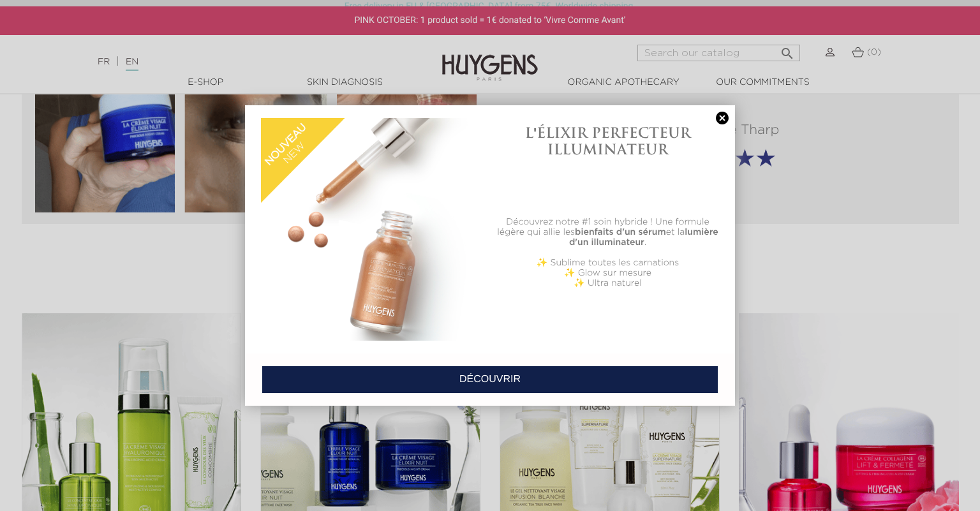  Describe the element at coordinates (607, 141) in the screenshot. I see `h1: L'ÉLIXIR PERFECTEUR ILLUMINATEUR` at that location.